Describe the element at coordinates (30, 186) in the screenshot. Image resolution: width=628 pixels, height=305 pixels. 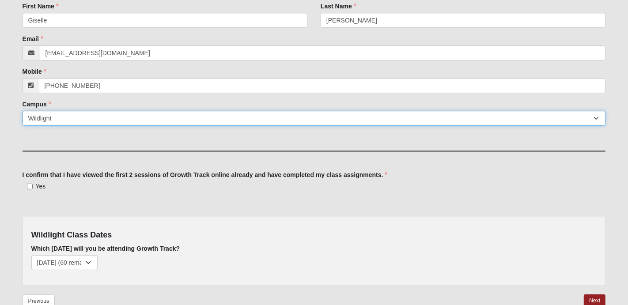
I see `input: Yes` at that location.